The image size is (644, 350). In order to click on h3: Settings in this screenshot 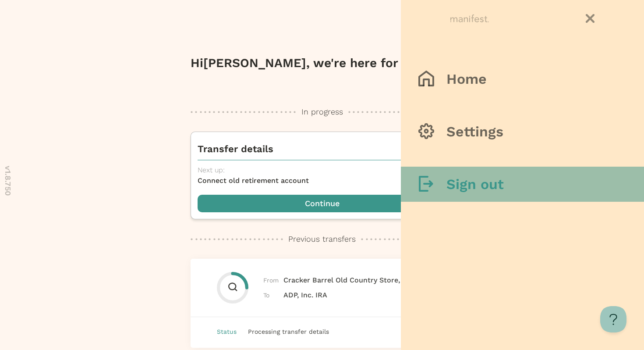, I will do `click(475, 132)`.